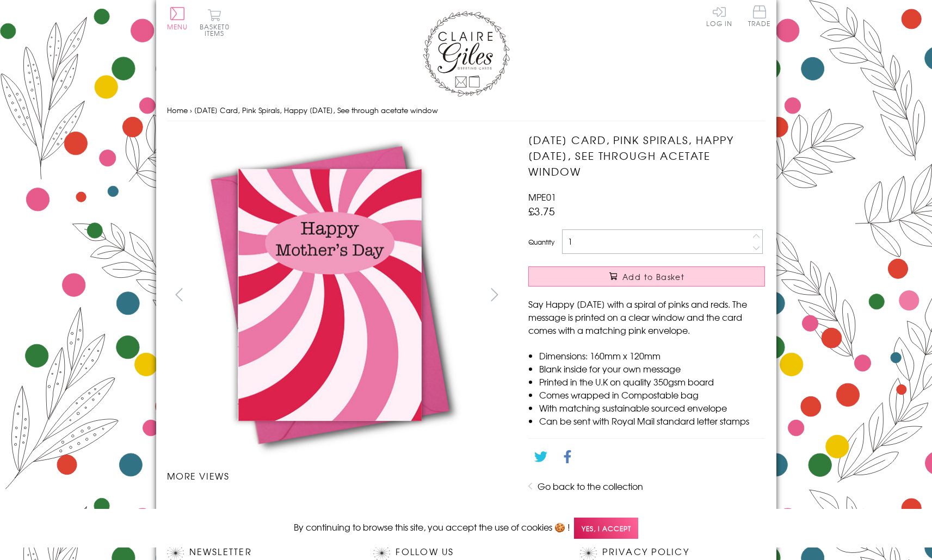  Describe the element at coordinates (759, 16) in the screenshot. I see `span: Trade` at that location.